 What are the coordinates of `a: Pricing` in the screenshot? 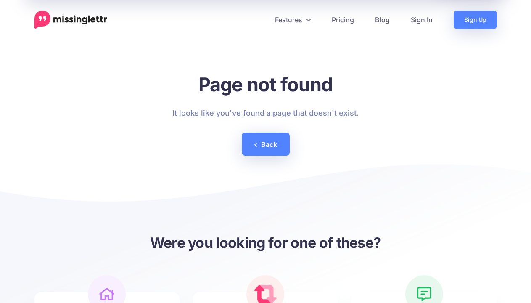 It's located at (343, 20).